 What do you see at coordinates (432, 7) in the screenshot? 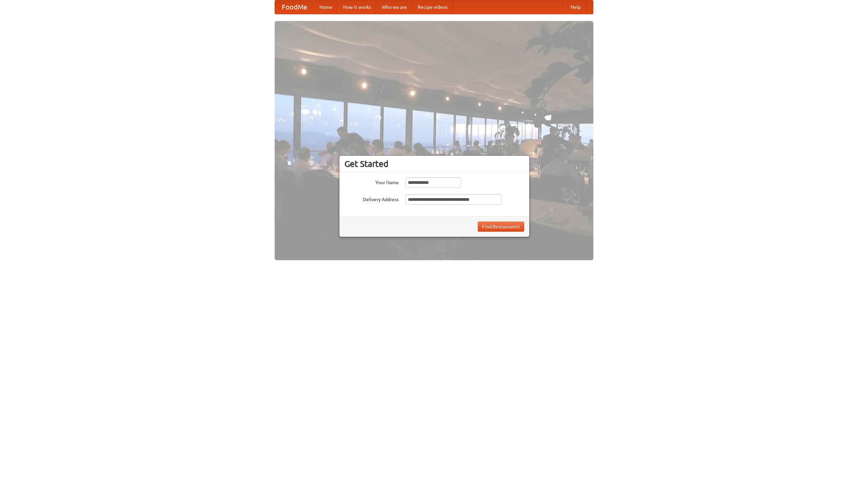
I see `a: Recipe videos` at bounding box center [432, 7].